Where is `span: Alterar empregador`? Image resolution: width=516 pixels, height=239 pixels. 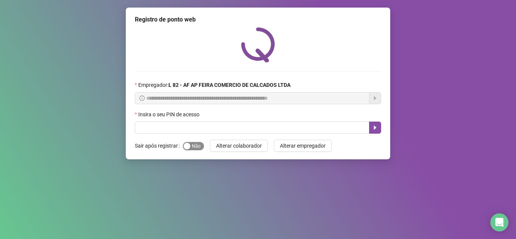 span: Alterar empregador is located at coordinates (302, 146).